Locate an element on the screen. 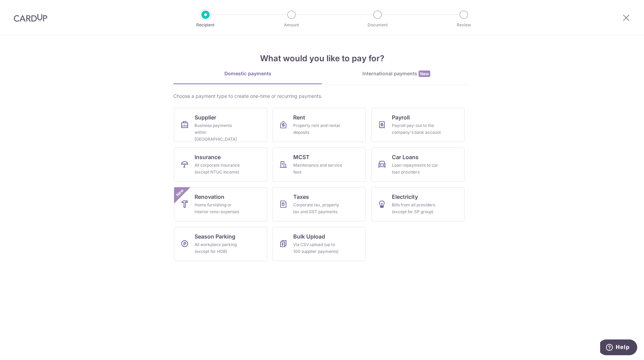 Image resolution: width=644 pixels, height=360 pixels. p: Review is located at coordinates (464, 25).